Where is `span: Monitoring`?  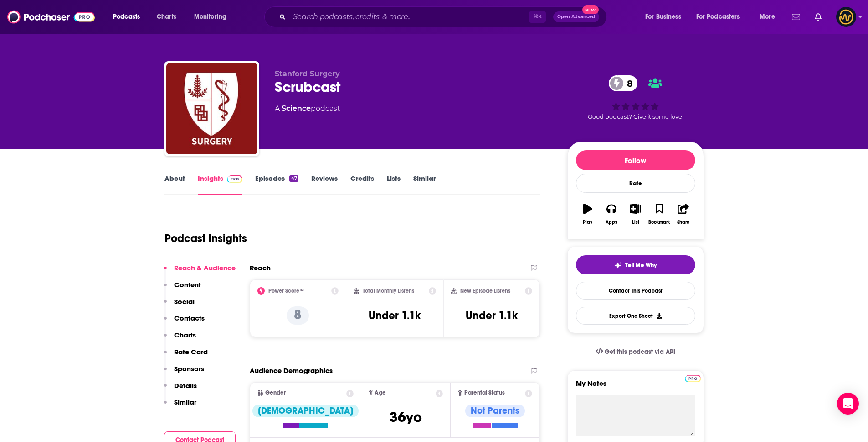 span: Monitoring is located at coordinates (210, 17).